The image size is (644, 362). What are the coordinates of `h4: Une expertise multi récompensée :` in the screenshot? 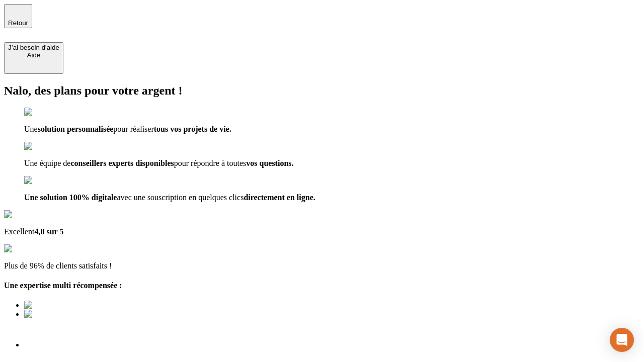 It's located at (322, 286).